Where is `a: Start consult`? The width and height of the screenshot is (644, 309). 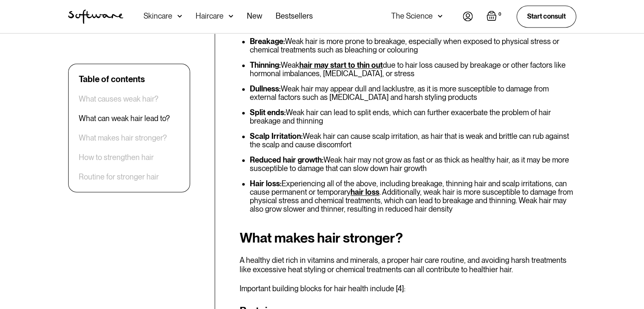
a: Start consult is located at coordinates (546, 16).